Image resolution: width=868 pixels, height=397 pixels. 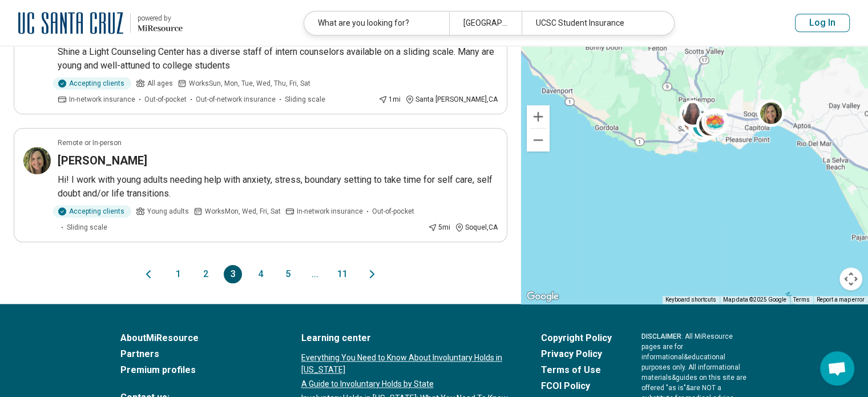 I want to click on div: UCSC Student Insurance, so click(x=594, y=22).